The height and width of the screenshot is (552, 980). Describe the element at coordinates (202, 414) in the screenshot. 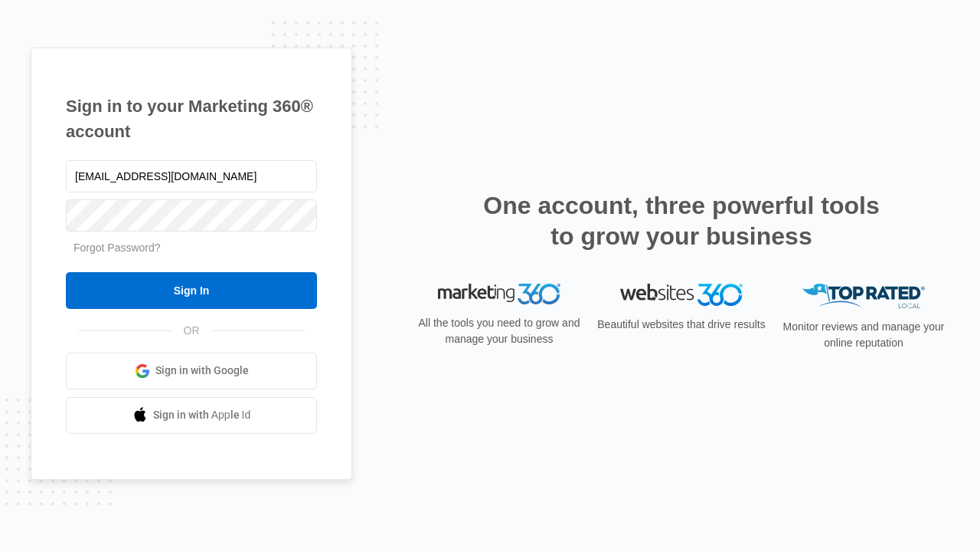

I see `span: Sign in with Apple Id` at that location.